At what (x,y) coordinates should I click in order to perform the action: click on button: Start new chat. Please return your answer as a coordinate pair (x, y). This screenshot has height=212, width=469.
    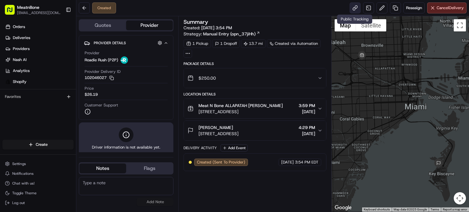
    Looking at the image, I should click on (108, 64).